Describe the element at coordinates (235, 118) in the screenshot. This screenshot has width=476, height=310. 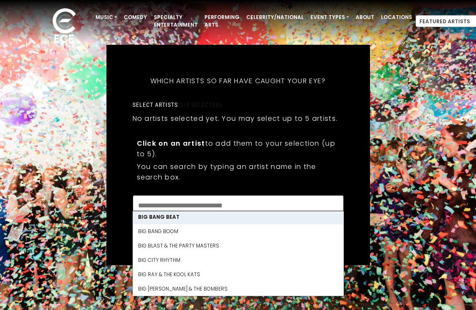
I see `p: No artists selected yet. You may select up to 5 artists.` at that location.